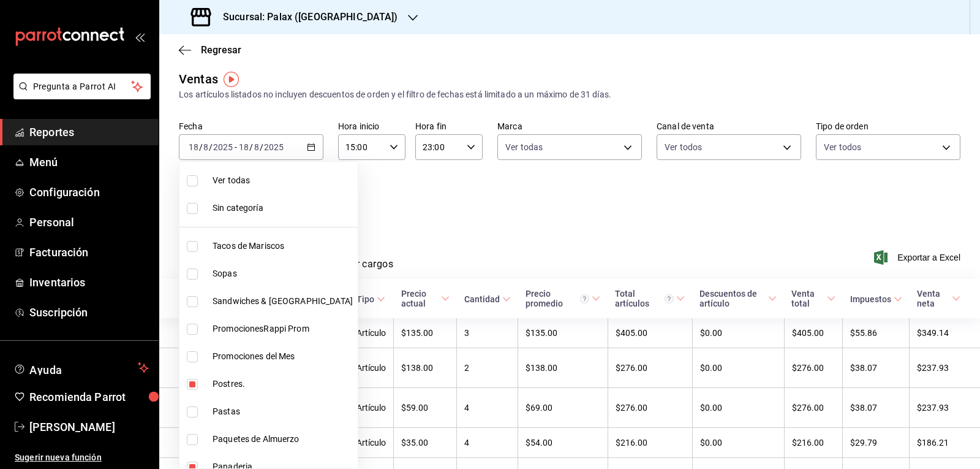 The height and width of the screenshot is (469, 980). What do you see at coordinates (282, 328) in the screenshot?
I see `span: PromocionesRappi Prom` at bounding box center [282, 328].